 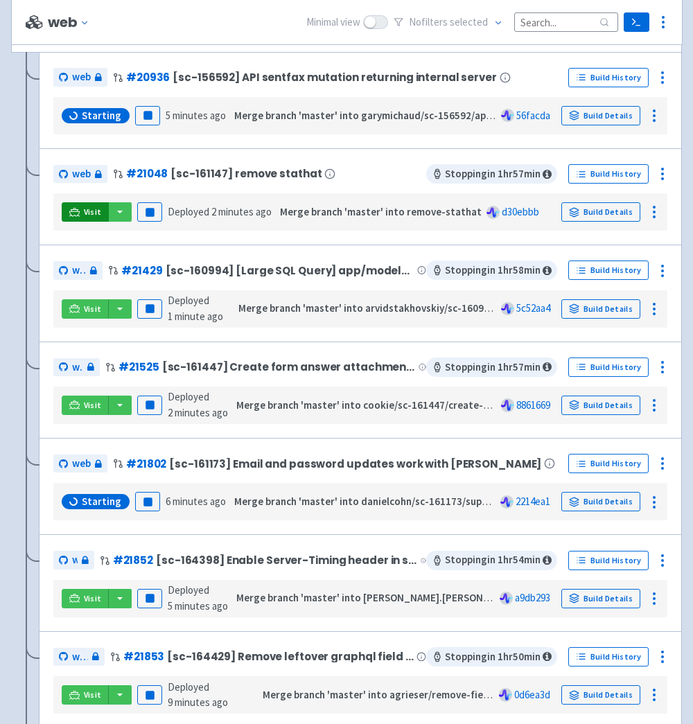 What do you see at coordinates (396, 694) in the screenshot?
I see `strong: Merge branch 'master' into agrieser/remove-field-tracing` at bounding box center [396, 694].